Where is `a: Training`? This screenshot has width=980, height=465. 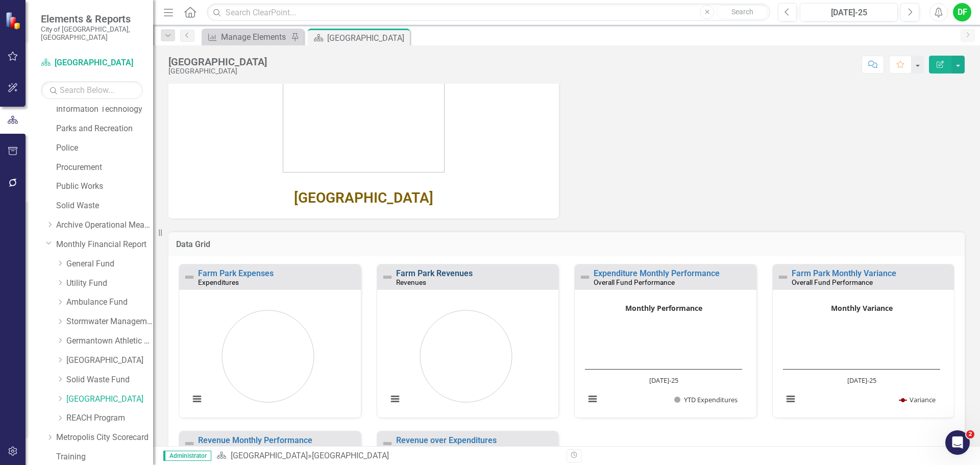
a: Training is located at coordinates (105, 456).